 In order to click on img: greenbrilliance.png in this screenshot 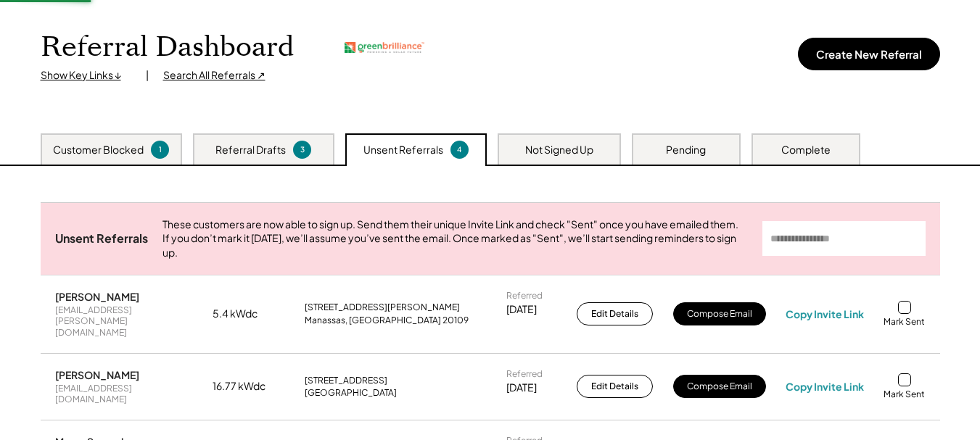, I will do `click(384, 47)`.